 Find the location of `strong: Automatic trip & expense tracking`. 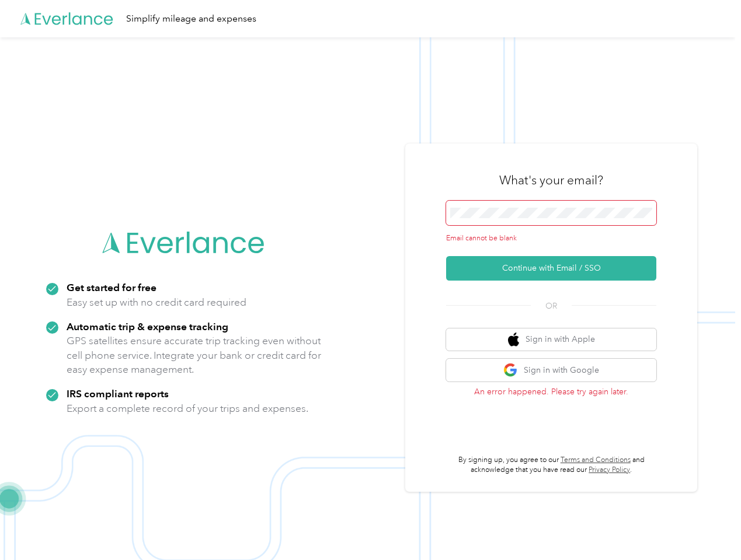

strong: Automatic trip & expense tracking is located at coordinates (147, 326).